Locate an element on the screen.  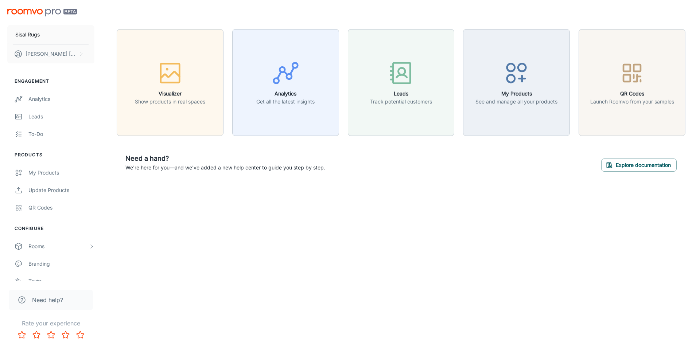
h6: My Products is located at coordinates (516, 94).